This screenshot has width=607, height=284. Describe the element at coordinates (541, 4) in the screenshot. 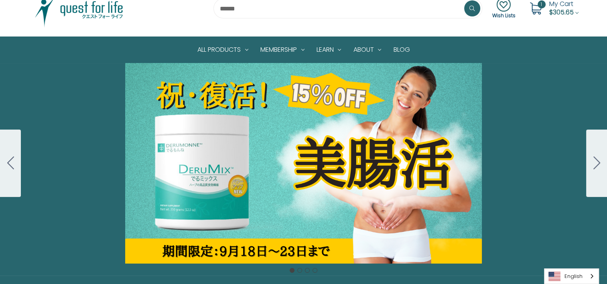

I see `span: 1` at that location.